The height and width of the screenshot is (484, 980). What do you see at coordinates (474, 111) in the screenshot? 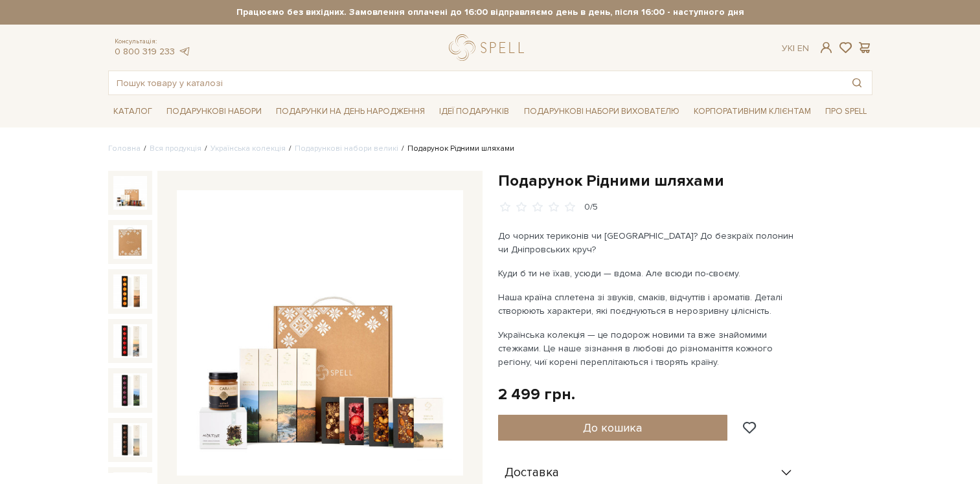
I see `a: Ідеї подарунків` at bounding box center [474, 111].